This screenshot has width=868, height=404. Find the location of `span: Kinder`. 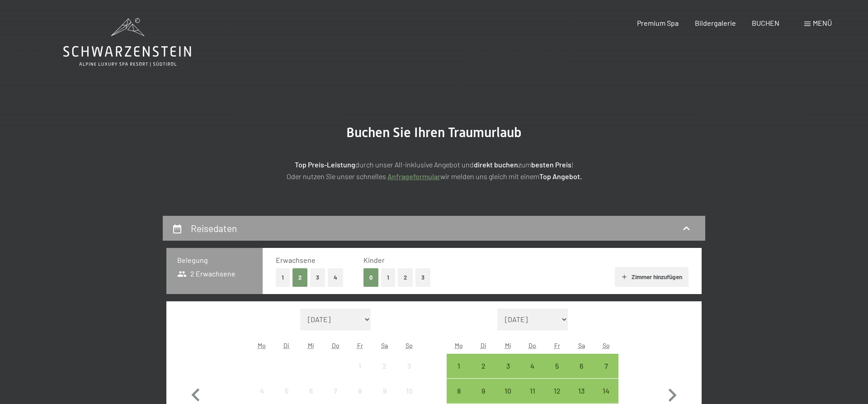

span: Kinder is located at coordinates (374, 260).